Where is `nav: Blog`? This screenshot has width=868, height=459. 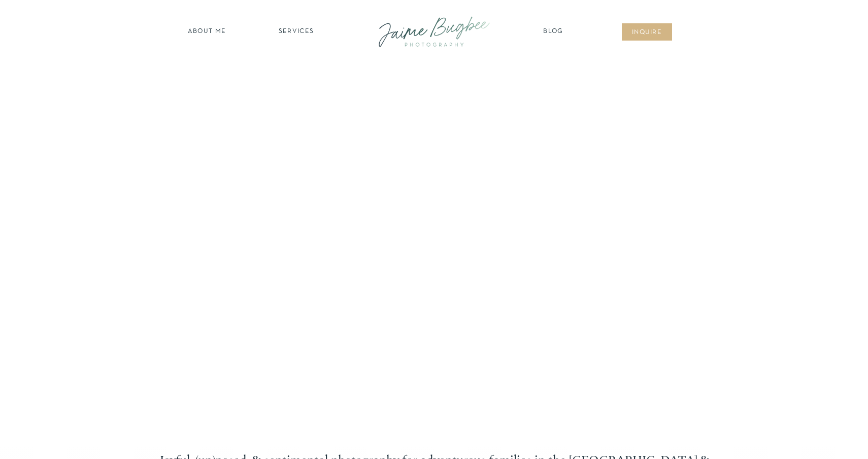
nav: Blog is located at coordinates (553, 32).